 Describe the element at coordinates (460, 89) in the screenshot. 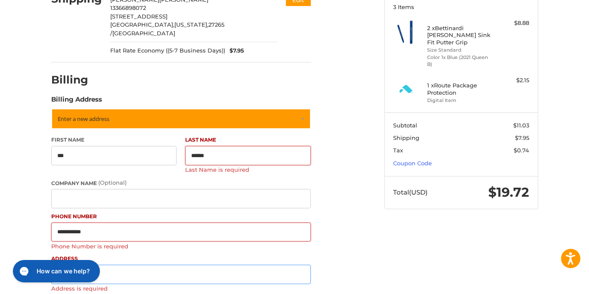

I see `h4: 1 x Route Package Protection` at that location.